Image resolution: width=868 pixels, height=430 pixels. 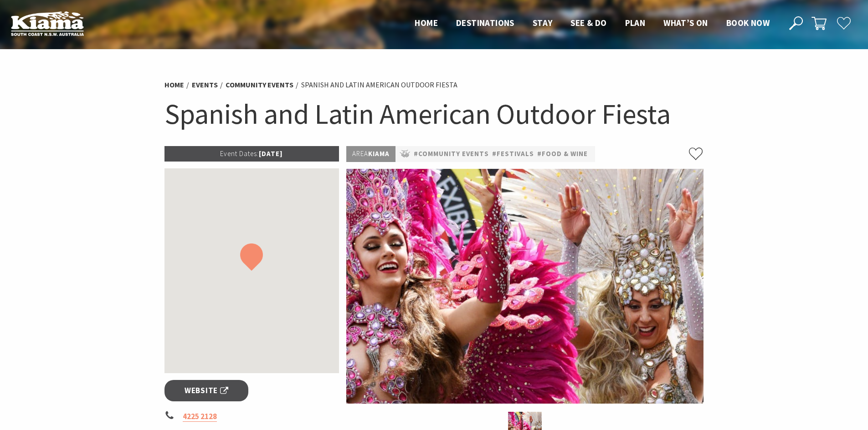 What do you see at coordinates (525, 286) in the screenshot?
I see `img: Dancers in jewelled pink and silver costumes with feathers, holding their hands up while smiling` at bounding box center [525, 286].